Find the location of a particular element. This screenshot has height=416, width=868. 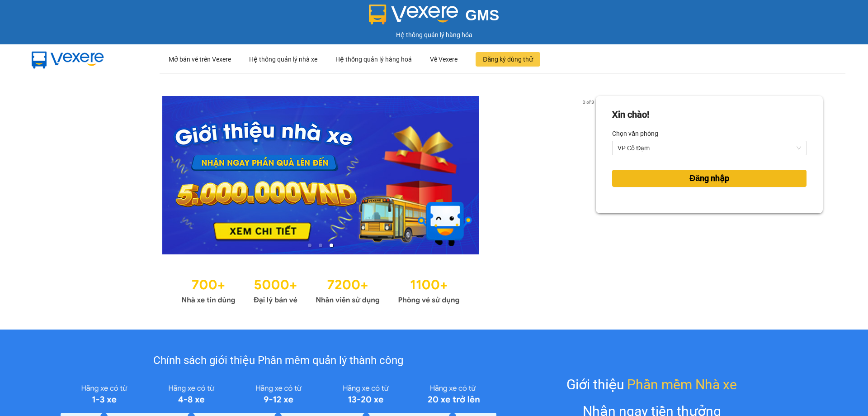

div: Về Vexere is located at coordinates (444, 59).